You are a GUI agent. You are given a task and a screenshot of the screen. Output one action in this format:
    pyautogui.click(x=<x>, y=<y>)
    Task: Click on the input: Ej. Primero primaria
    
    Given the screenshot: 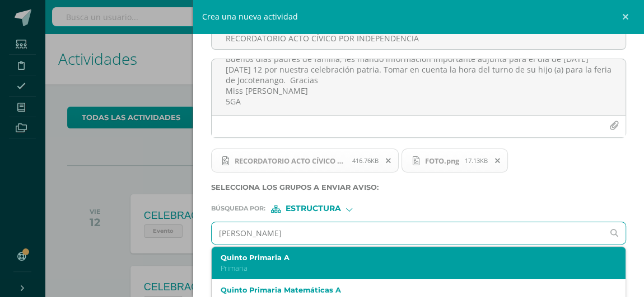 What is the action you would take?
    pyautogui.click(x=407, y=233)
    